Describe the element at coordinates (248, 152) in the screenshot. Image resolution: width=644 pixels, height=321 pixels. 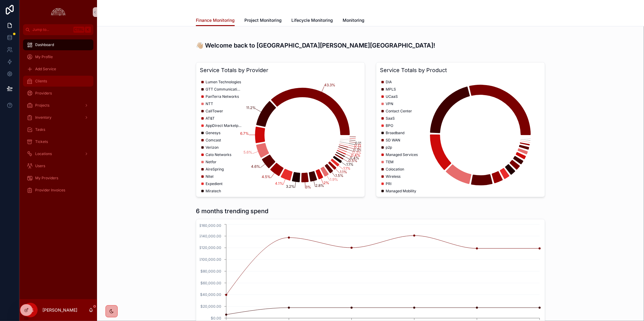
I see `tspan: 5.6%` at that location.